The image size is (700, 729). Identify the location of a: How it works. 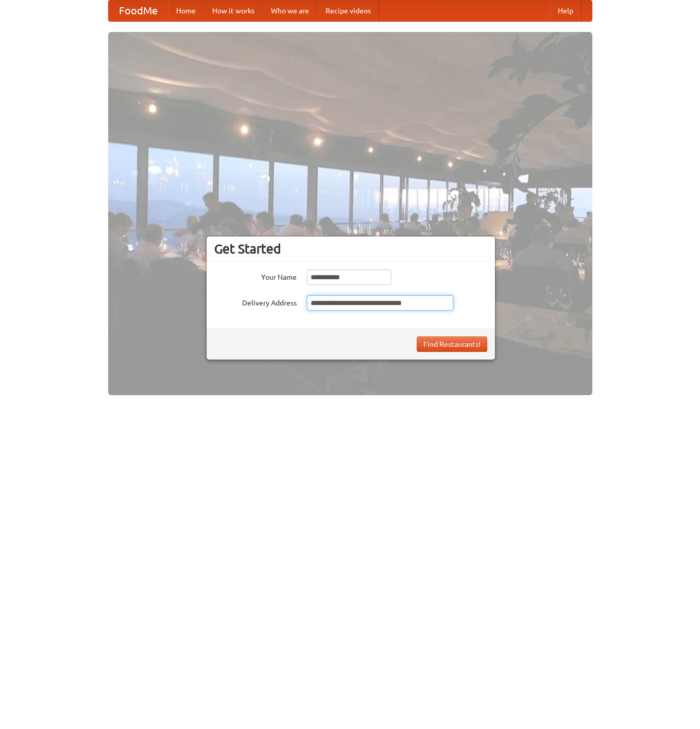
(234, 11).